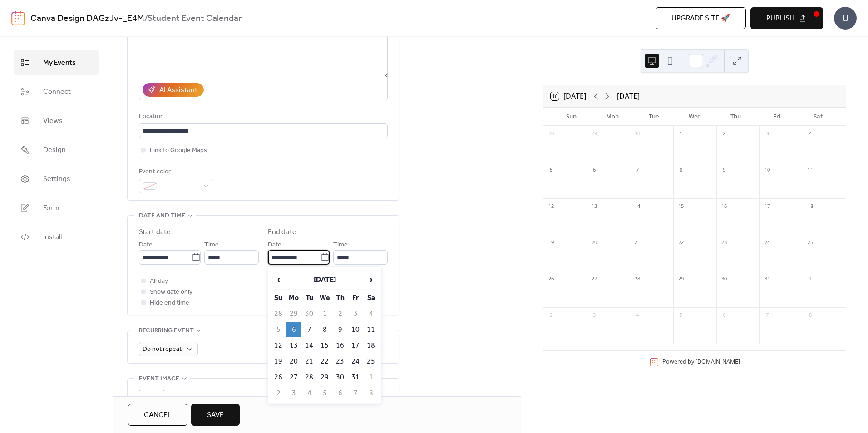 The height and width of the screenshot is (433, 868). Describe the element at coordinates (810, 206) in the screenshot. I see `div: 18` at that location.